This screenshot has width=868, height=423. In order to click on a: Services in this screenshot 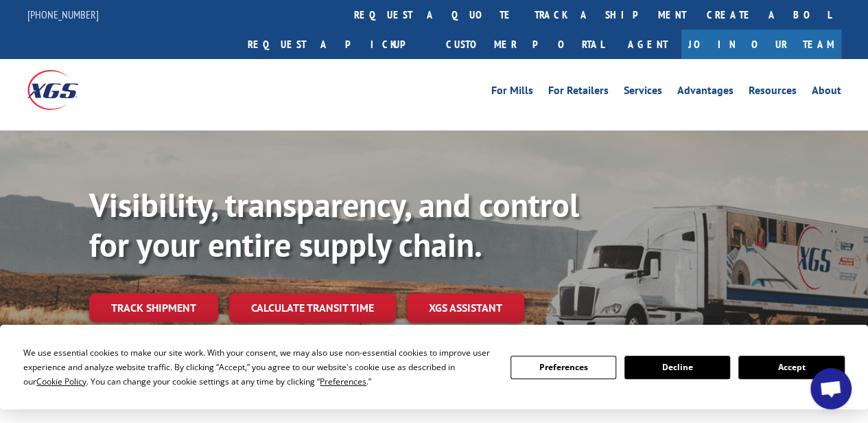, I will do `click(643, 93)`.